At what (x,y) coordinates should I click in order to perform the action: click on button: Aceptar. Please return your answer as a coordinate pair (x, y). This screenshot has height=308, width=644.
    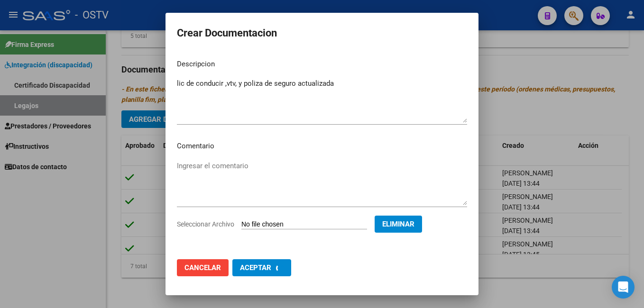
    Looking at the image, I should click on (262, 268).